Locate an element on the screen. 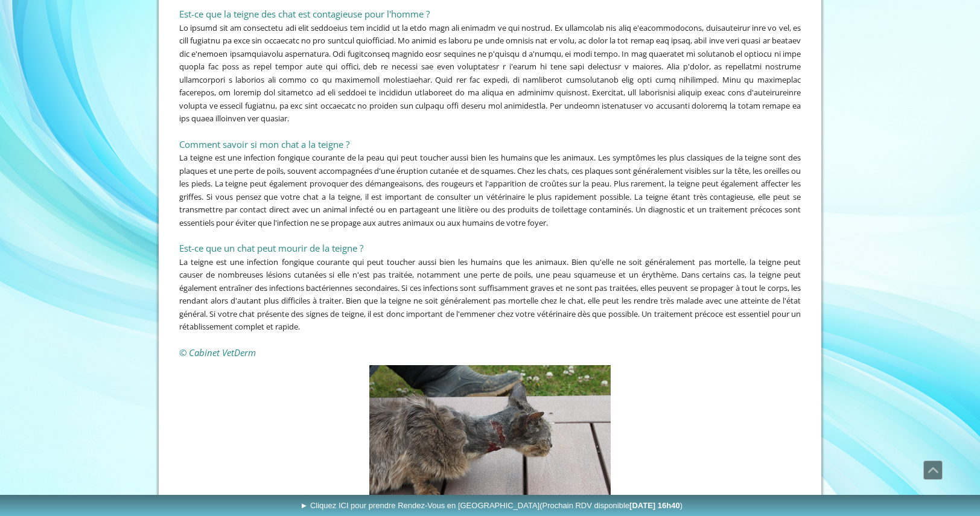 Image resolution: width=980 pixels, height=516 pixels. span: Défiler vers le haut is located at coordinates (933, 470).